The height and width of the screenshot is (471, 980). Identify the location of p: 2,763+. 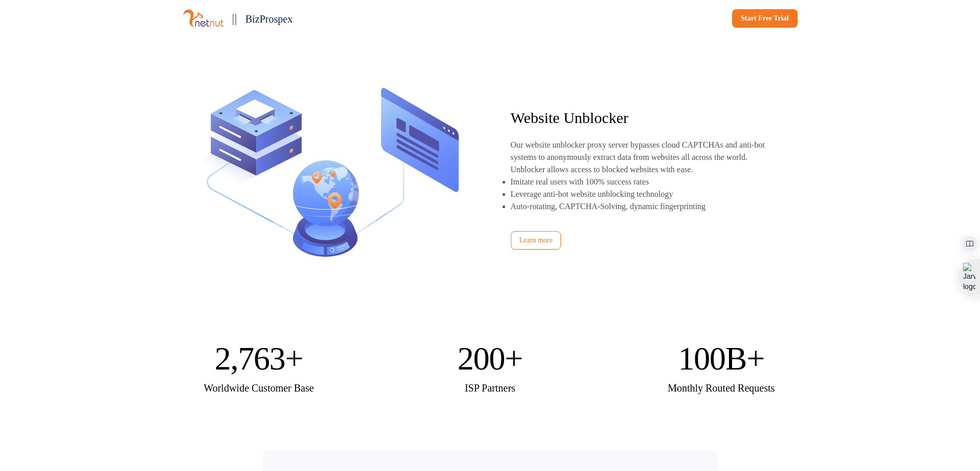
(259, 359).